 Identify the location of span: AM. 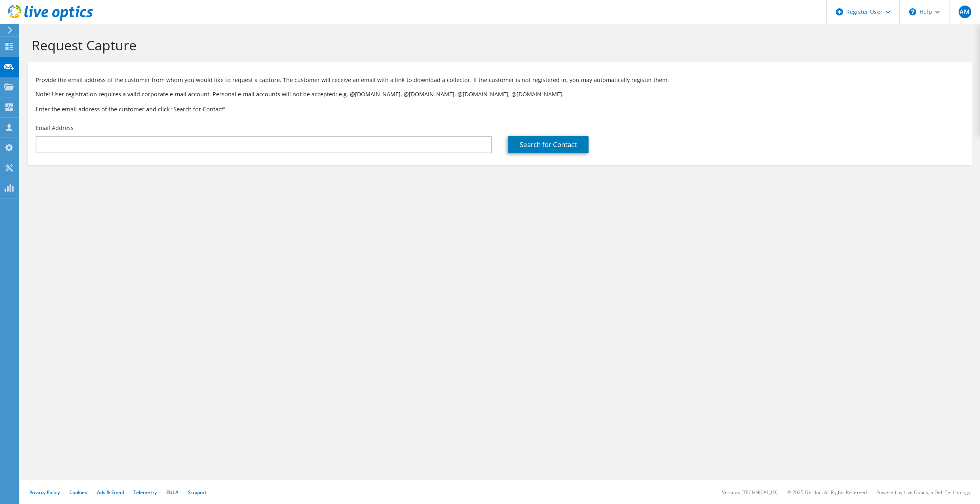
(965, 12).